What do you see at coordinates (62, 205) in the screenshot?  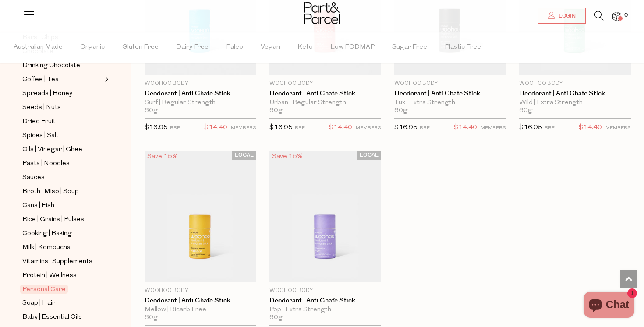 I see `a: Cans | Fish` at bounding box center [62, 205].